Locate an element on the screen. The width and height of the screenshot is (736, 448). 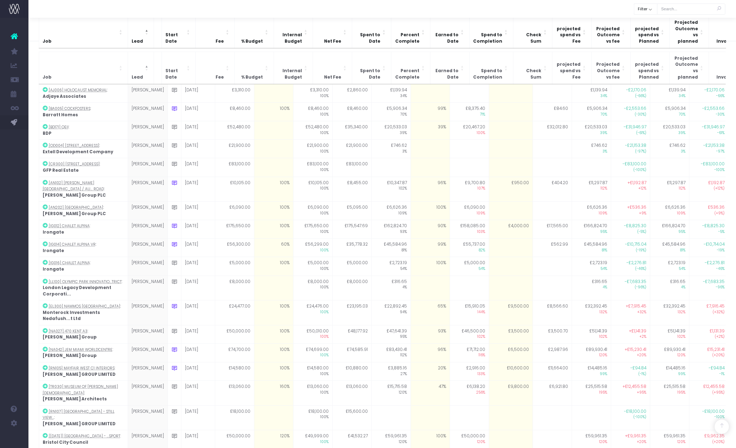
td: £24,476.00 is located at coordinates (313, 313).